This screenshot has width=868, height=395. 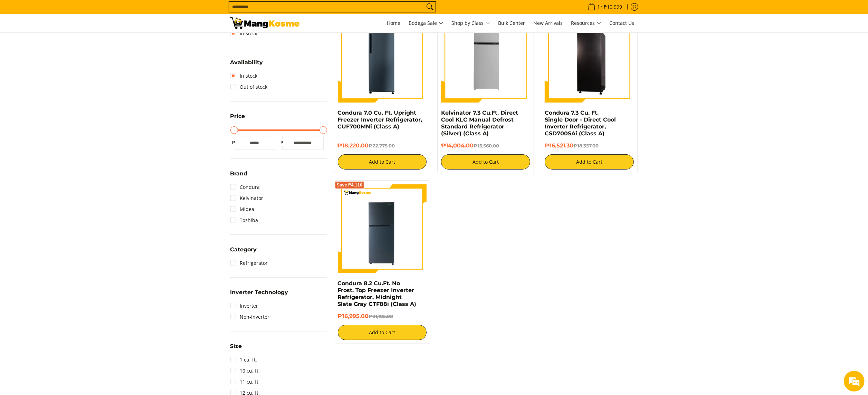 I want to click on h6: ₱16,995.00, so click(x=382, y=316).